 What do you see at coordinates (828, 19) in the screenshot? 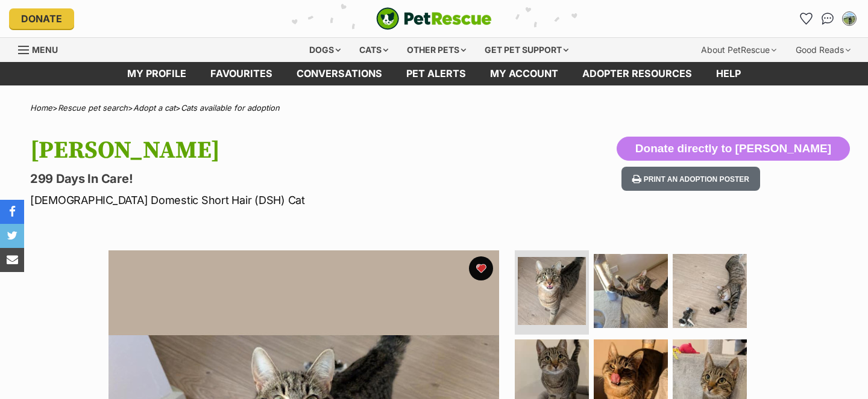
I see `img: chat-41dd97257d64d25036548639549fe6c8038ab92f7586957e7f3b1b290dea8141.svg` at bounding box center [828, 19].